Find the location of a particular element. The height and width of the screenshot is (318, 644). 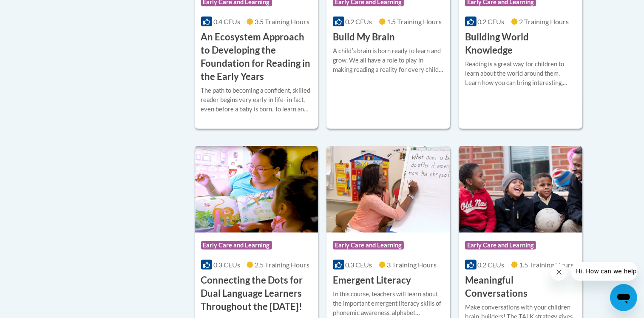

span: 2.5 Training Hours is located at coordinates (282, 265).